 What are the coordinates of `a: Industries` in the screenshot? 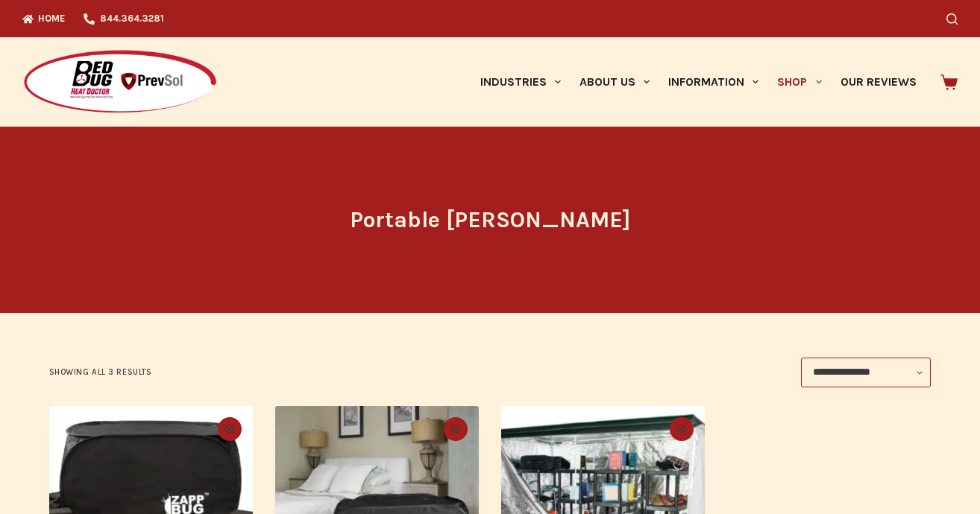 It's located at (519, 82).